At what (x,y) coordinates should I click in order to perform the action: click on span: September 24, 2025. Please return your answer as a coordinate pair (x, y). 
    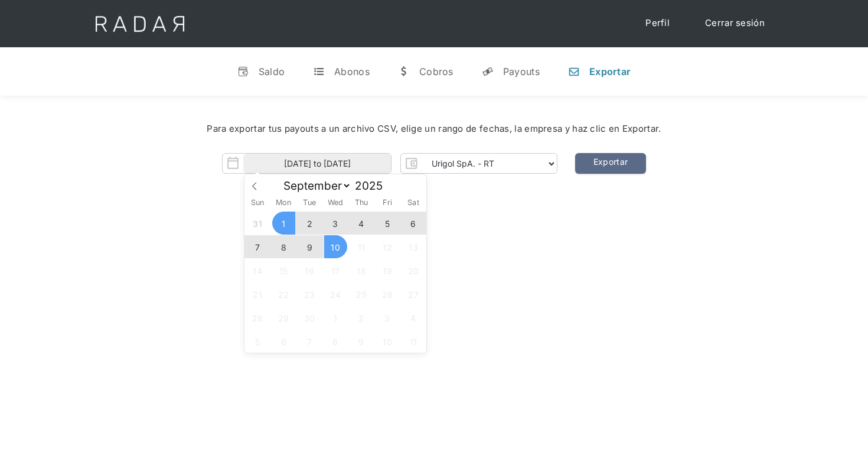
    Looking at the image, I should click on (336, 293).